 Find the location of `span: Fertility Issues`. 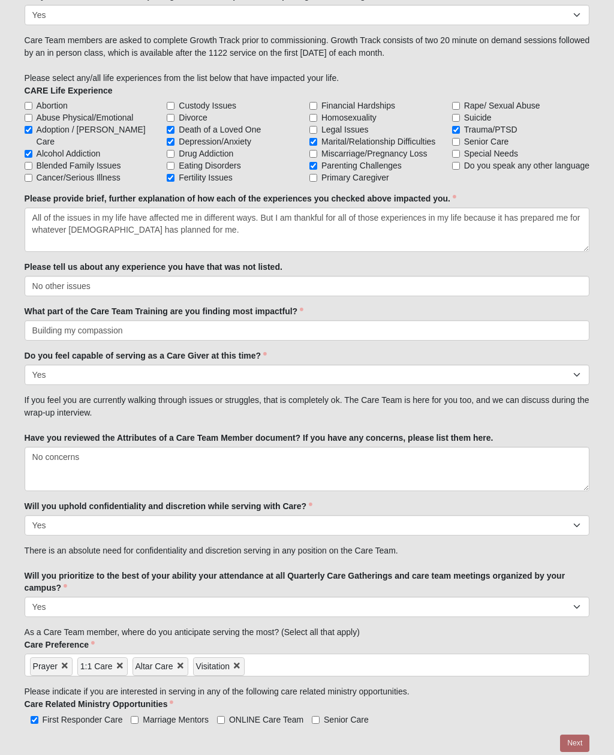

span: Fertility Issues is located at coordinates (205, 177).